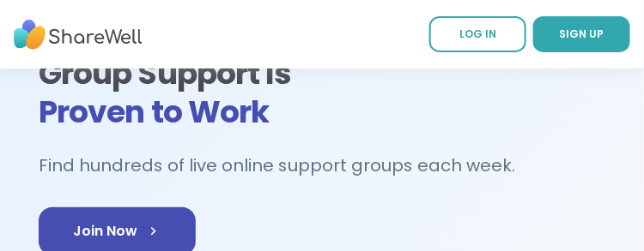 The width and height of the screenshot is (644, 251). I want to click on span: Proven to Work, so click(153, 112).